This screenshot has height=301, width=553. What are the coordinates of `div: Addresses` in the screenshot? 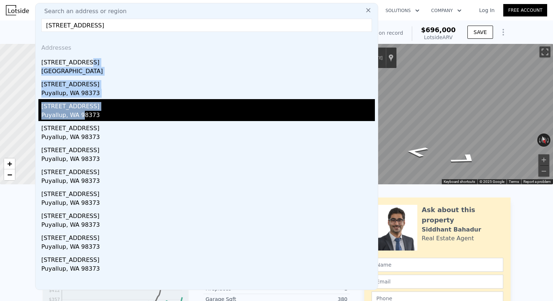 It's located at (207, 46).